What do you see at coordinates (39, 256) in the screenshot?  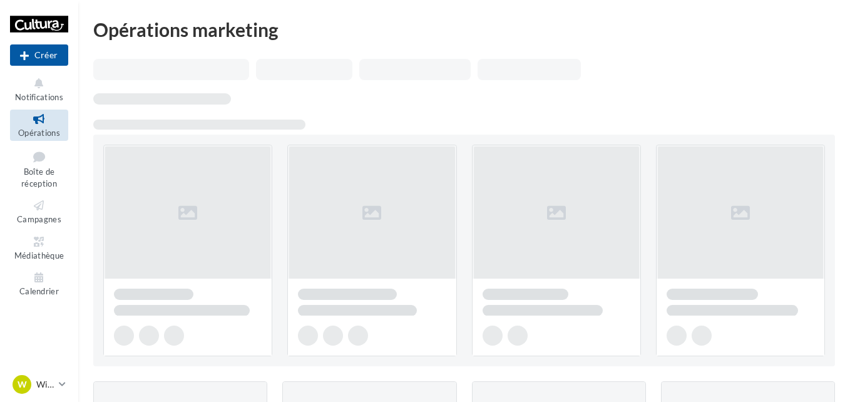 I see `span: Médiathèque` at bounding box center [39, 256].